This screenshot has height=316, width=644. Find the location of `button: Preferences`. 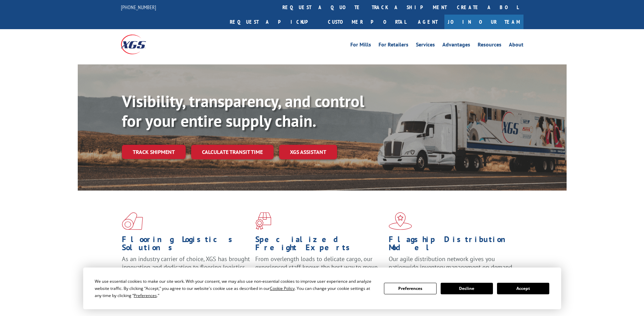

button: Preferences is located at coordinates (410, 288).